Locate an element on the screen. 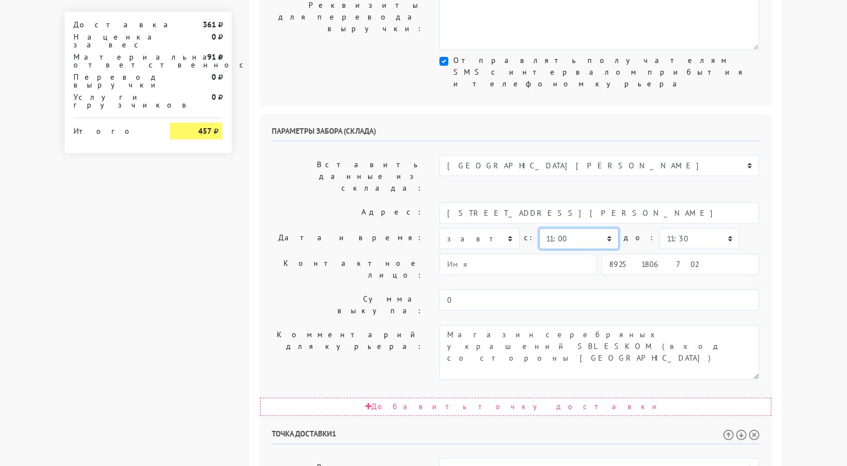 This screenshot has width=847, height=466. strong: 361 is located at coordinates (209, 25).